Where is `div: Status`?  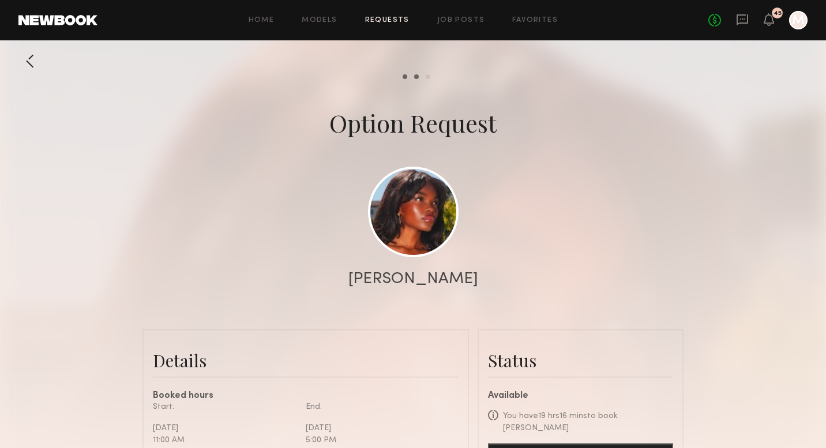
div: Status is located at coordinates (580, 360).